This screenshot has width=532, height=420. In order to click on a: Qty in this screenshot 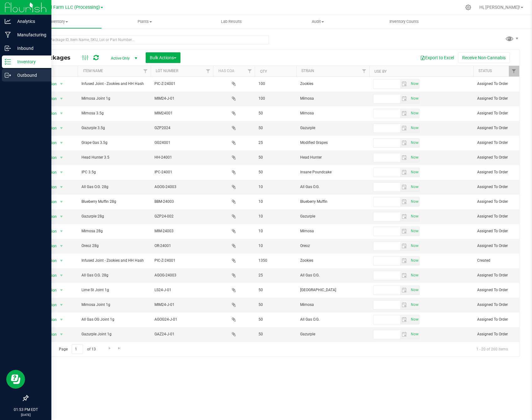, I will do `click(264, 71)`.